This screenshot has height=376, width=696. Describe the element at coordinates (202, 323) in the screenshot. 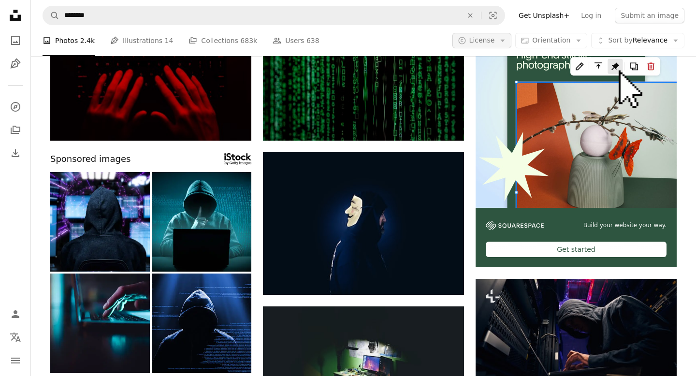

I see `img: Computer hacker and computer software in the dark` at that location.